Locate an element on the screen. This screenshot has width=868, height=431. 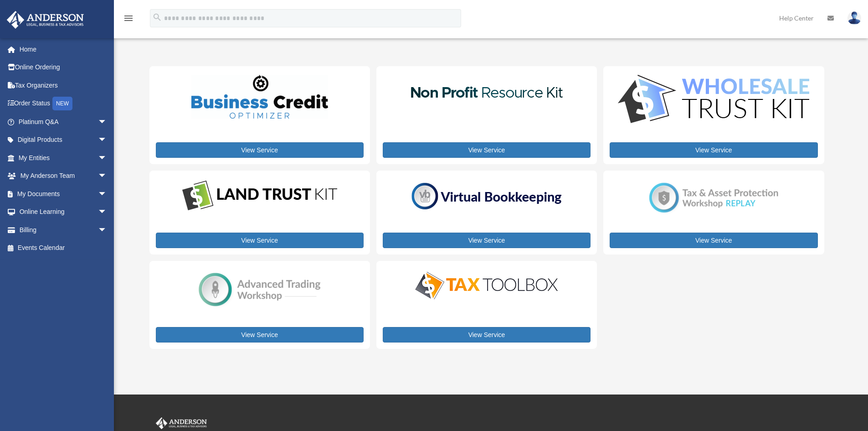
a: My Anderson Teamarrow_drop_down is located at coordinates (63, 176).